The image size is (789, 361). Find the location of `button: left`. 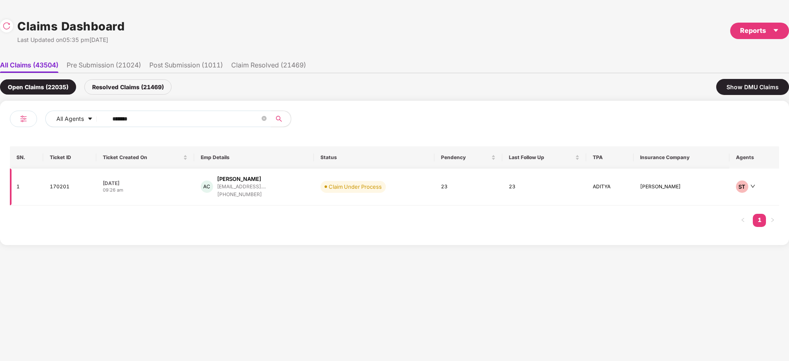

button: left is located at coordinates (743, 221).